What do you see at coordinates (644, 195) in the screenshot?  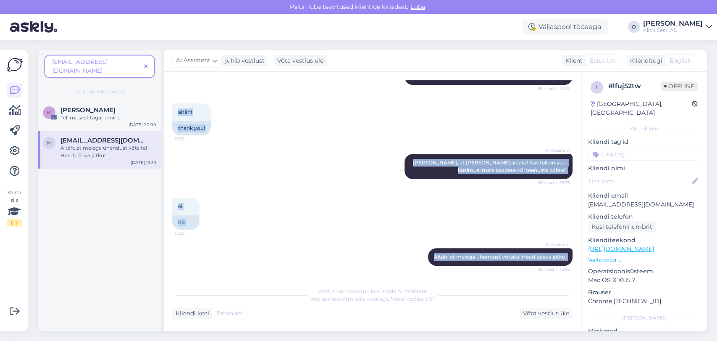 I see `p: Kliendi email` at bounding box center [644, 195].